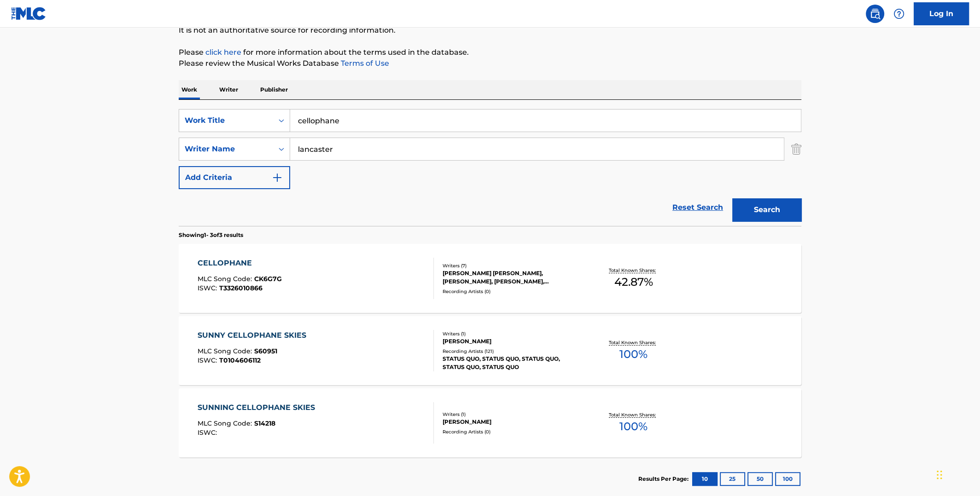 The height and width of the screenshot is (496, 980). Describe the element at coordinates (229, 90) in the screenshot. I see `p: Writer` at that location.